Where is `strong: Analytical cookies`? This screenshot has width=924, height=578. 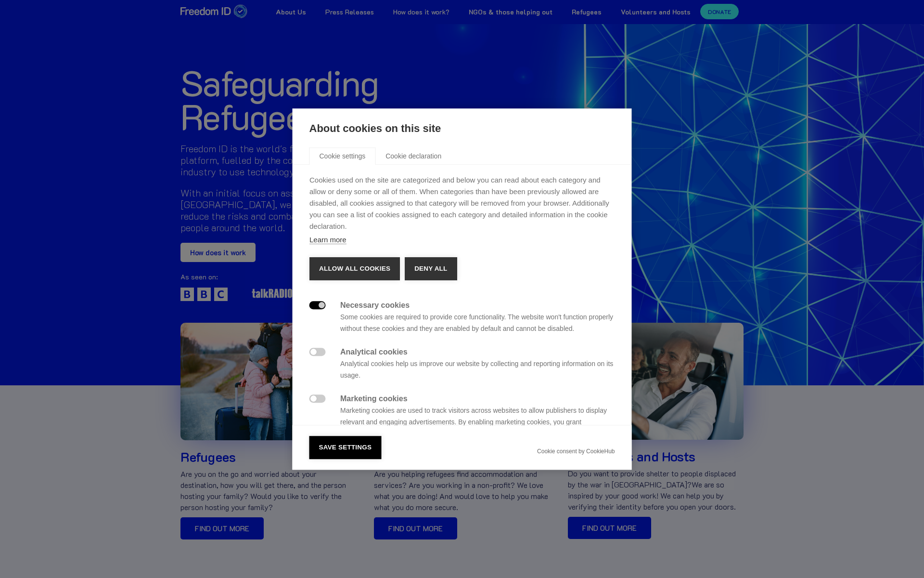
strong: Analytical cookies is located at coordinates (374, 352).